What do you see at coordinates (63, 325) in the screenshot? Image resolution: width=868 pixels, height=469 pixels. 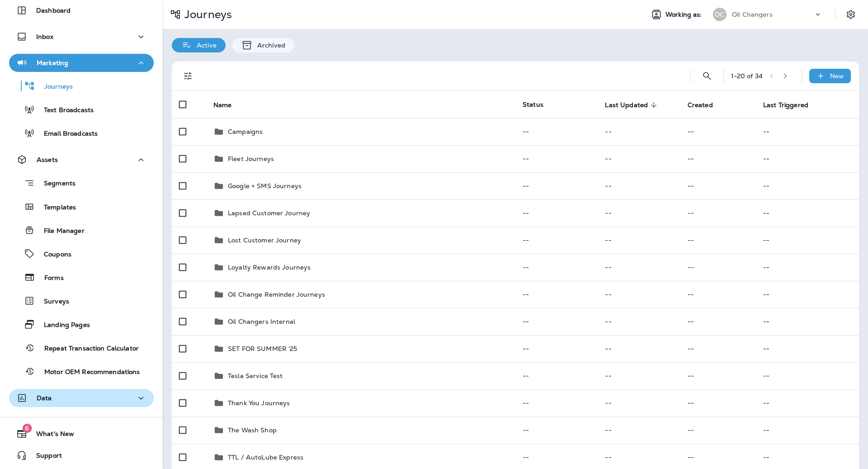 I see `p: Landing Pages` at bounding box center [63, 325].